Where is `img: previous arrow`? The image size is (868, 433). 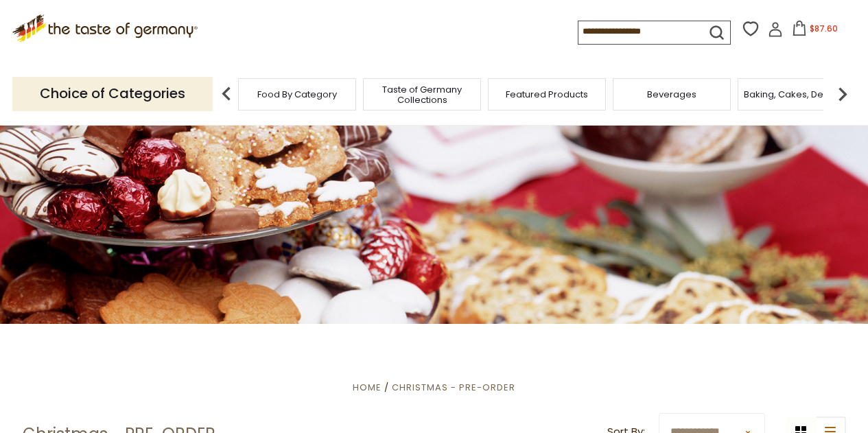 img: previous arrow is located at coordinates (226, 94).